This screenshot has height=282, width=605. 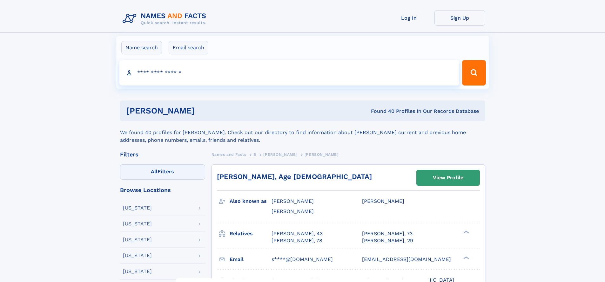 What do you see at coordinates (409, 18) in the screenshot?
I see `a: Log In` at bounding box center [409, 18].